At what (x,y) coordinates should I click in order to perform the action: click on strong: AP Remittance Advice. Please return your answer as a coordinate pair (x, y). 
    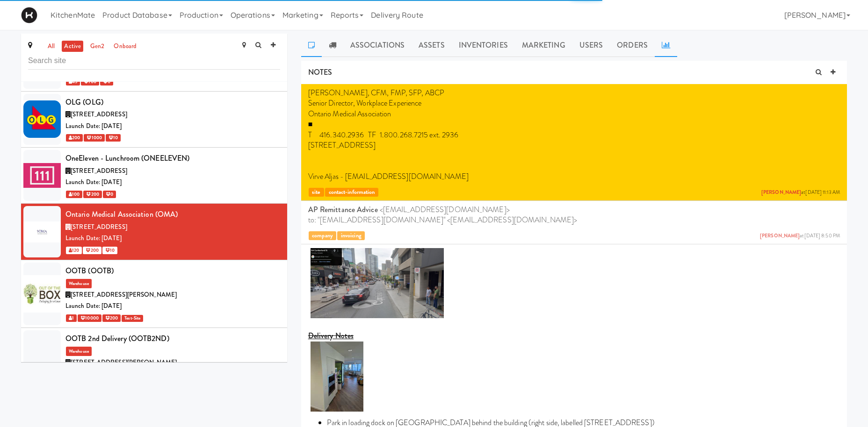
    Looking at the image, I should click on (342, 209).